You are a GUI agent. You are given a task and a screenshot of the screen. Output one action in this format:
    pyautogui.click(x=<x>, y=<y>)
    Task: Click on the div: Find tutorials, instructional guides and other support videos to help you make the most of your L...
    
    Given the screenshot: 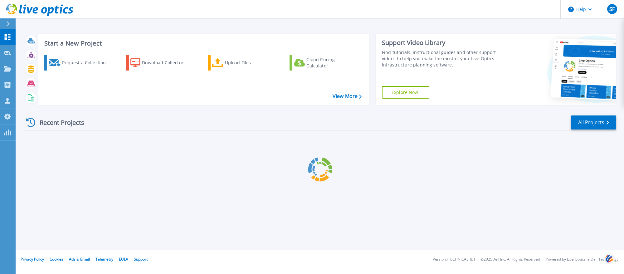 What is the action you would take?
    pyautogui.click(x=444, y=59)
    